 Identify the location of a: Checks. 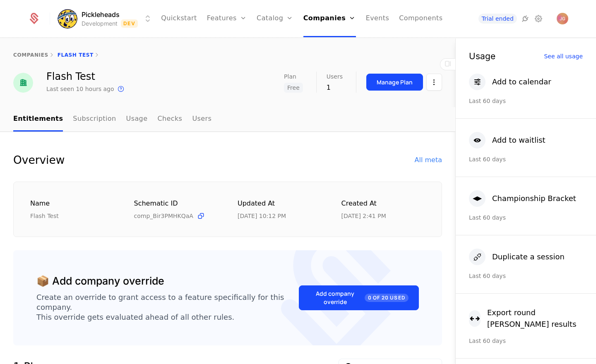
(170, 119).